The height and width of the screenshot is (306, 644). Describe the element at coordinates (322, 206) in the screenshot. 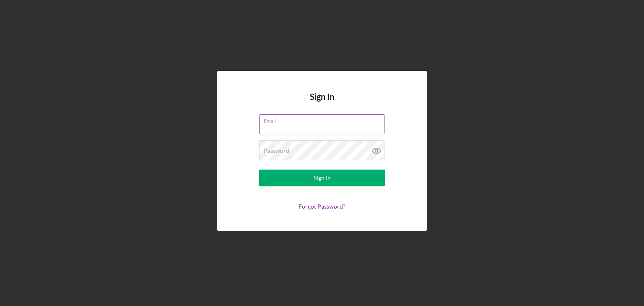

I see `a: Forgot Password?` at that location.